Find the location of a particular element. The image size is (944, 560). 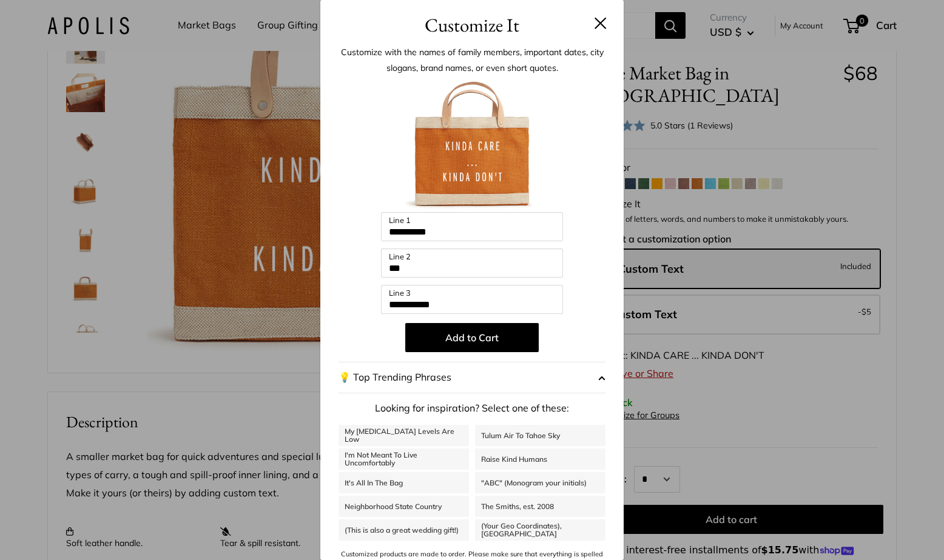

a: Tulum Air To Tahoe Sky is located at coordinates (539, 435).